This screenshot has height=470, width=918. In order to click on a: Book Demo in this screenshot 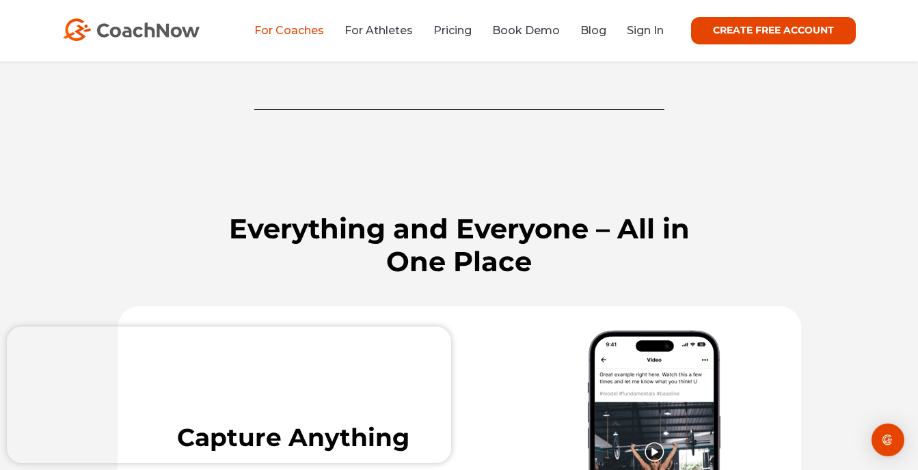, I will do `click(526, 30)`.